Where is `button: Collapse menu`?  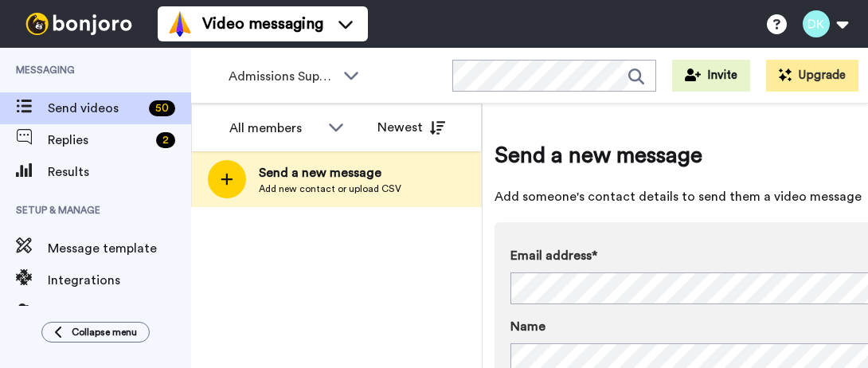
button: Collapse menu is located at coordinates (96, 332).